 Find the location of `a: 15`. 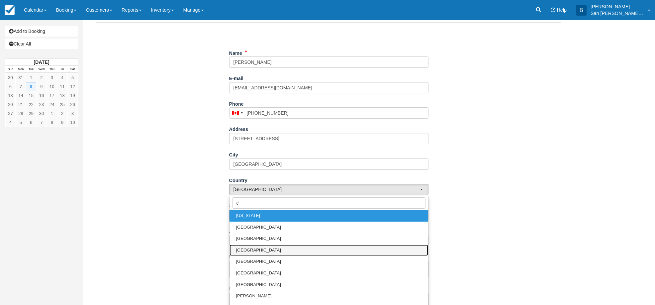

a: 15 is located at coordinates (31, 95).